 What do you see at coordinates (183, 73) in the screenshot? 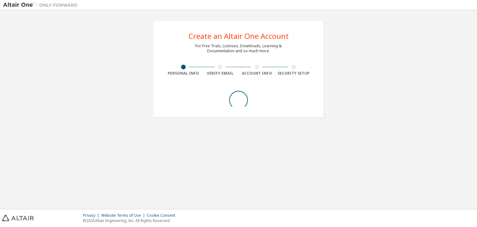
I see `div: Personal Info` at bounding box center [183, 73].